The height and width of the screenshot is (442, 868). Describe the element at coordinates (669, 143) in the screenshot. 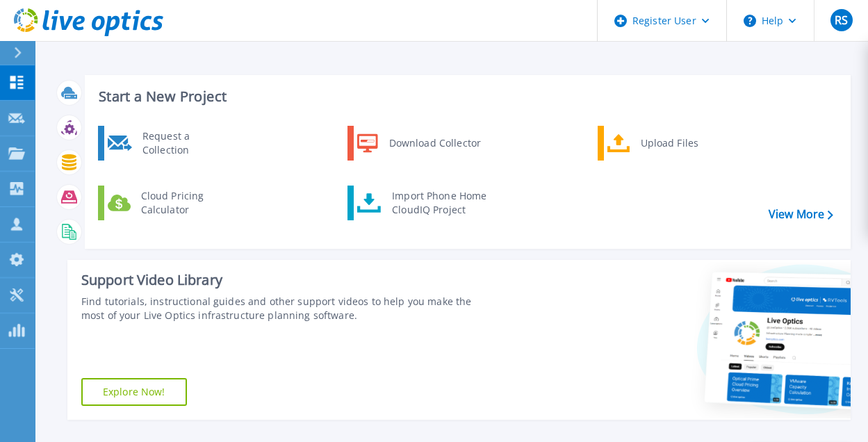

I see `a: Upload Files` at that location.